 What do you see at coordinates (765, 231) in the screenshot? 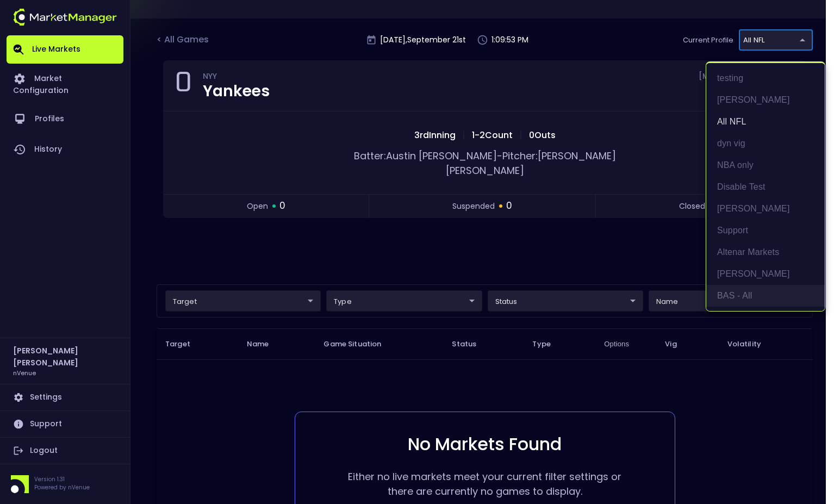
I see `li: Support` at bounding box center [765, 231].